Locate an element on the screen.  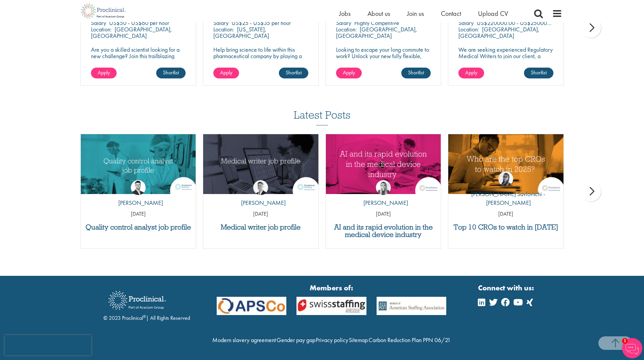
img: quality control analyst job profile is located at coordinates (138, 164).